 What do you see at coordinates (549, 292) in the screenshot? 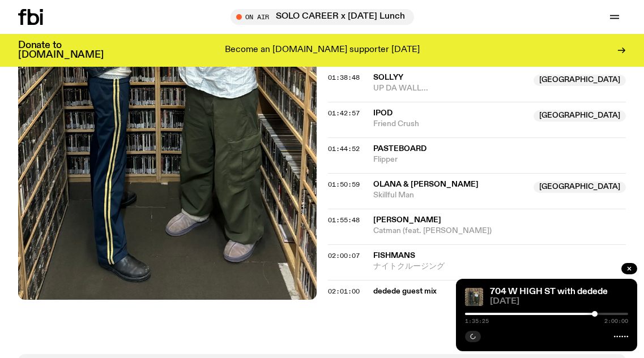
I see `a: 704 W HIGH ST with dedede` at bounding box center [549, 292].